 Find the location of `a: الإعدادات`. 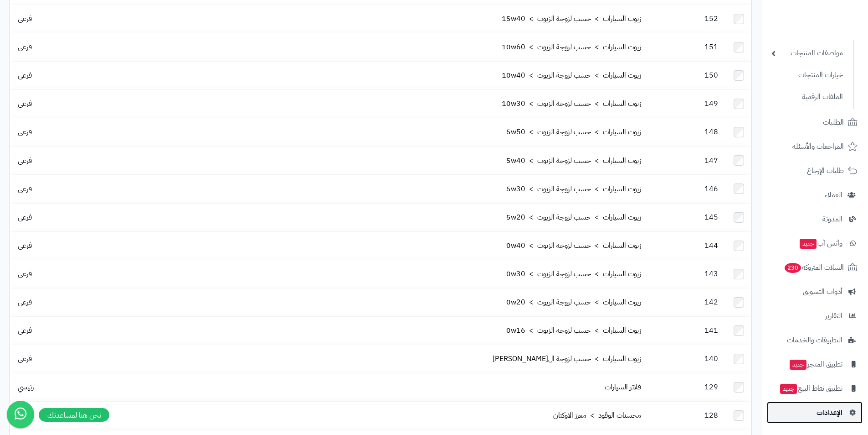

a: الإعدادات is located at coordinates (815, 413).